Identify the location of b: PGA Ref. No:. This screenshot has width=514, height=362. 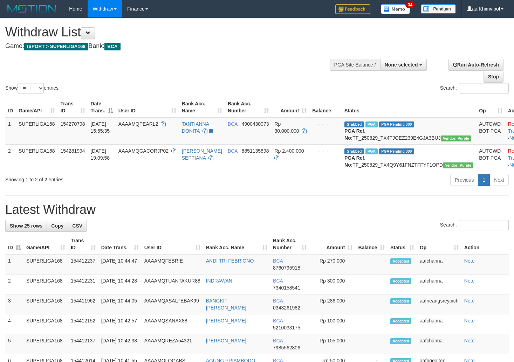
(355, 161).